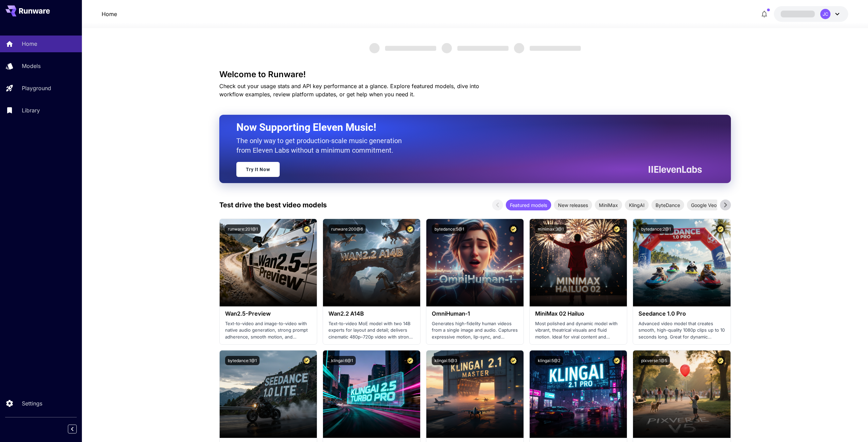  Describe the element at coordinates (31, 66) in the screenshot. I see `p: Models` at that location.